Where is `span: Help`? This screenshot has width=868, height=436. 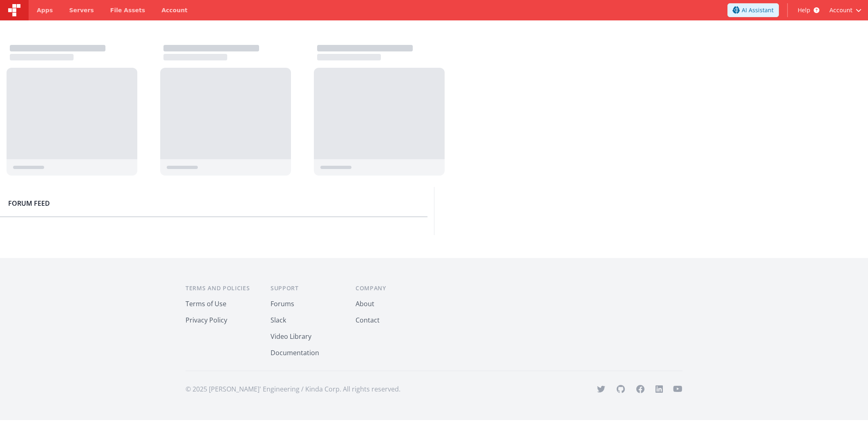
span: Help is located at coordinates (803, 11).